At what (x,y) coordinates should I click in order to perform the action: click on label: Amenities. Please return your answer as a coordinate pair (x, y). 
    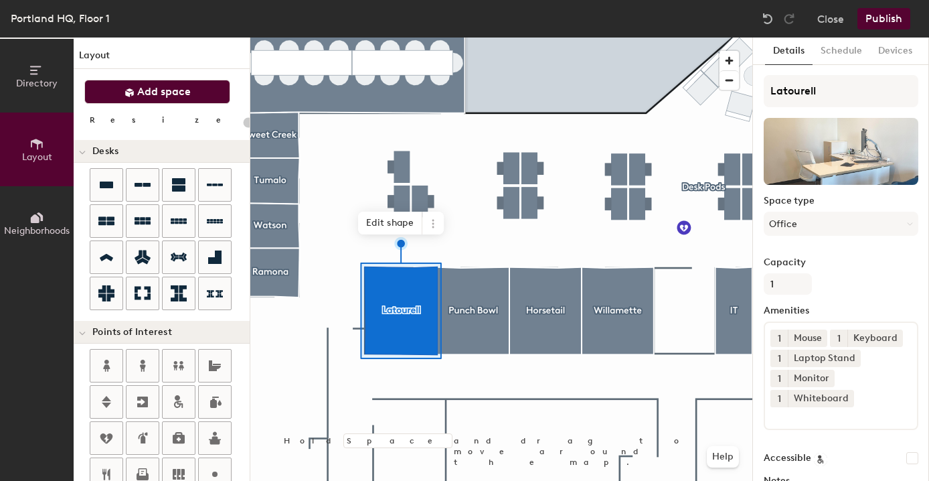
    Looking at the image, I should click on (841, 311).